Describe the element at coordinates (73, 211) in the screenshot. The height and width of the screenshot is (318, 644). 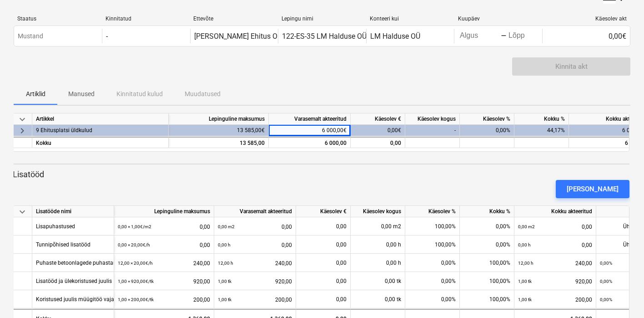
I see `div: Lisatööde nimi` at that location.